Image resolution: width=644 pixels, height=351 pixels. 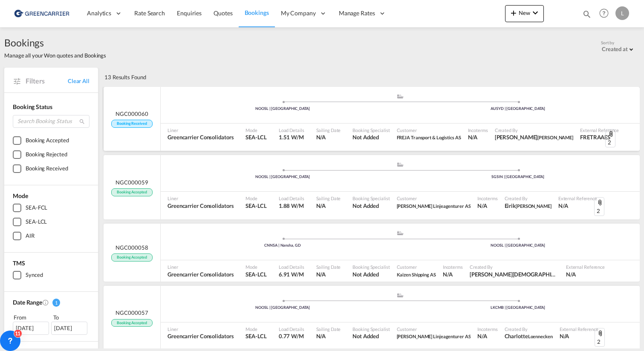 What do you see at coordinates (78, 81) in the screenshot?
I see `a: Clear All` at bounding box center [78, 81].